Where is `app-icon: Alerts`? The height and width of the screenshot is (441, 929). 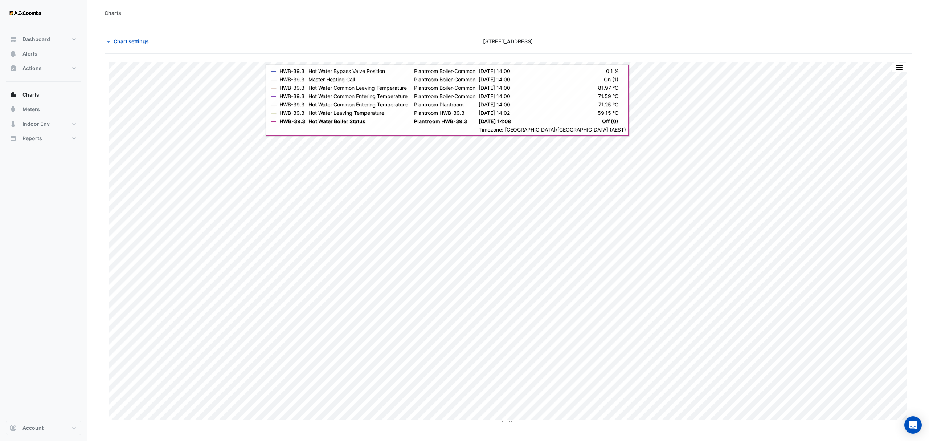 app-icon: Alerts is located at coordinates (13, 54).